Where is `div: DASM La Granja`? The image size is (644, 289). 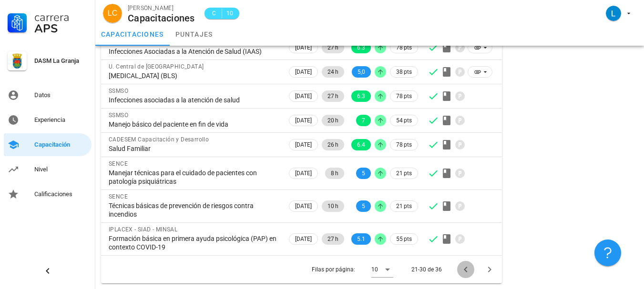 div: DASM La Granja is located at coordinates (61, 61).